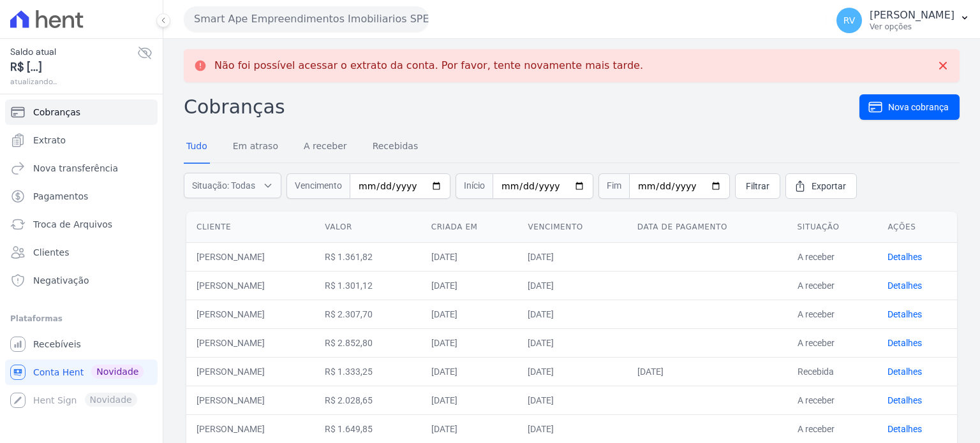  What do you see at coordinates (572, 227) in the screenshot?
I see `th: Vencimento` at bounding box center [572, 227].